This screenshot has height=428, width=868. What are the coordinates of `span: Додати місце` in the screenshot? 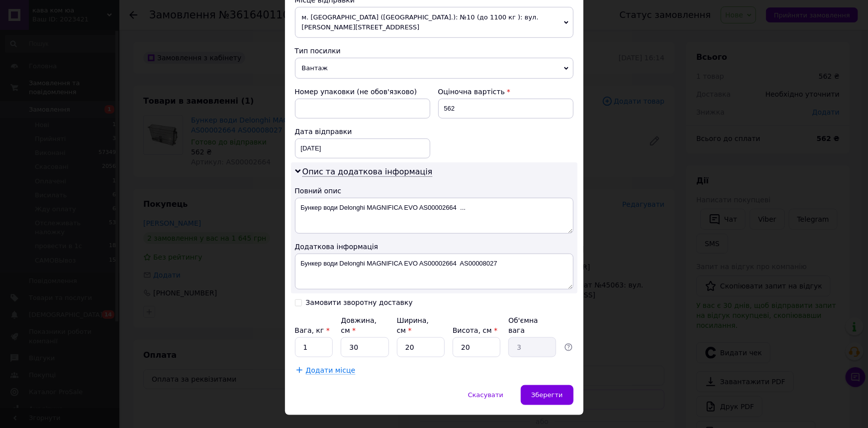 It's located at (331, 370).